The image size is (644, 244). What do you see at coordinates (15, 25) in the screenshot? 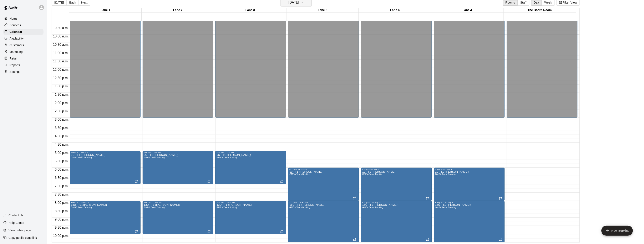
I see `p: Services` at bounding box center [15, 25].